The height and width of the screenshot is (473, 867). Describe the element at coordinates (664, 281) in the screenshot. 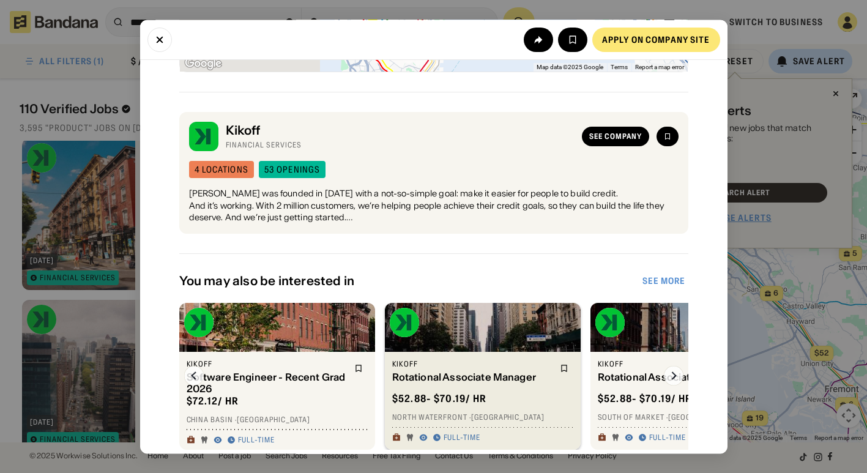

I see `div: See more` at that location.